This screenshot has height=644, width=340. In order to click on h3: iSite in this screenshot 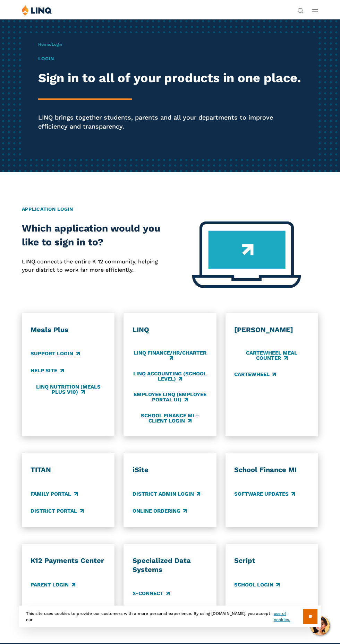, I will do `click(170, 470)`.